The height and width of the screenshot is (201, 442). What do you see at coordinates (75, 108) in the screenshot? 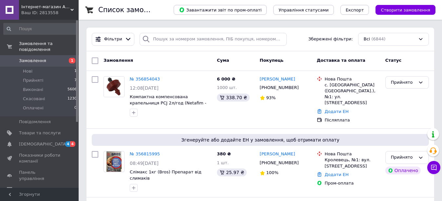
I see `span: 0` at bounding box center [75, 108].